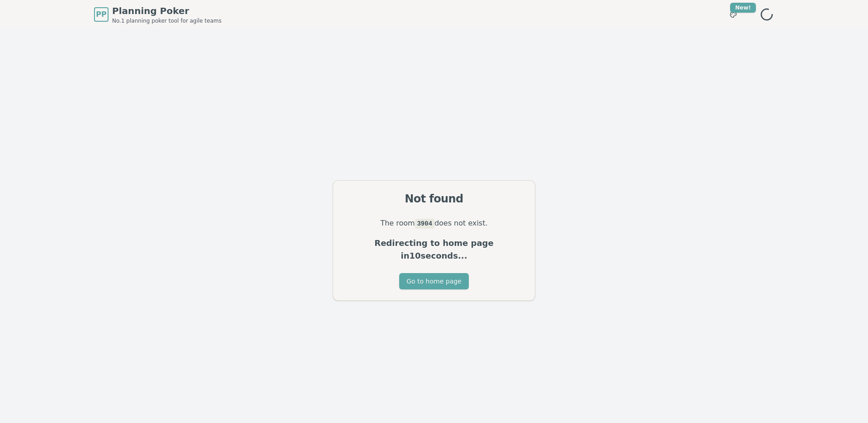 This screenshot has height=423, width=868. I want to click on span: Planning Poker, so click(167, 11).